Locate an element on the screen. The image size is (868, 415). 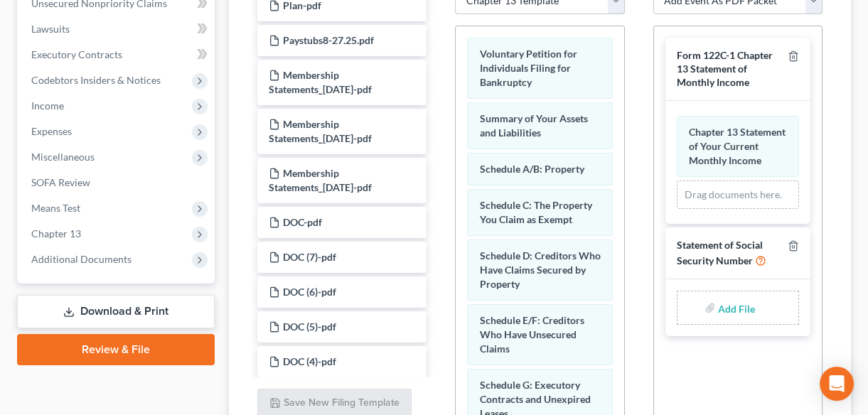
span: Codebtors Insiders & Notices is located at coordinates (96, 79).